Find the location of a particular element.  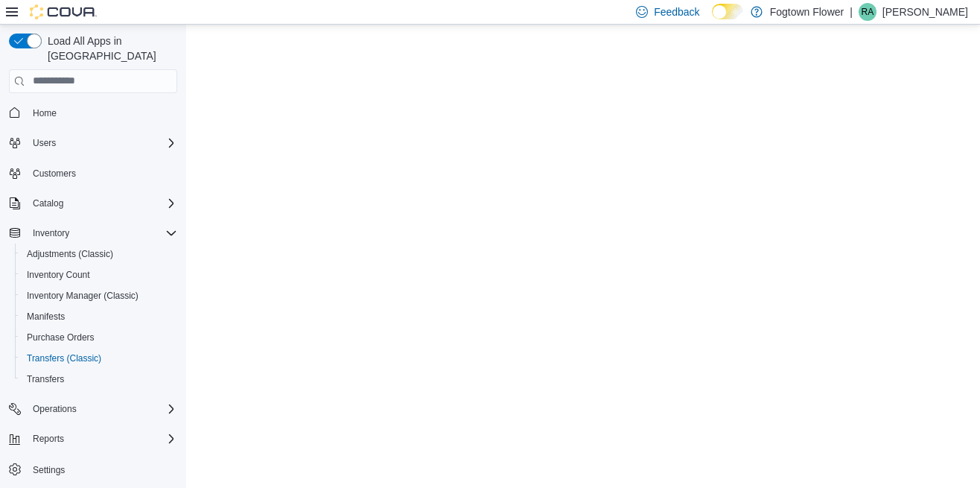

input: Dark Mode is located at coordinates (728, 11).